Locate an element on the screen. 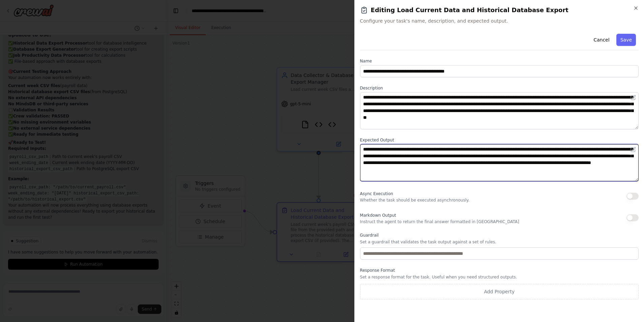 The image size is (644, 322). label: Response Format is located at coordinates (499, 270).